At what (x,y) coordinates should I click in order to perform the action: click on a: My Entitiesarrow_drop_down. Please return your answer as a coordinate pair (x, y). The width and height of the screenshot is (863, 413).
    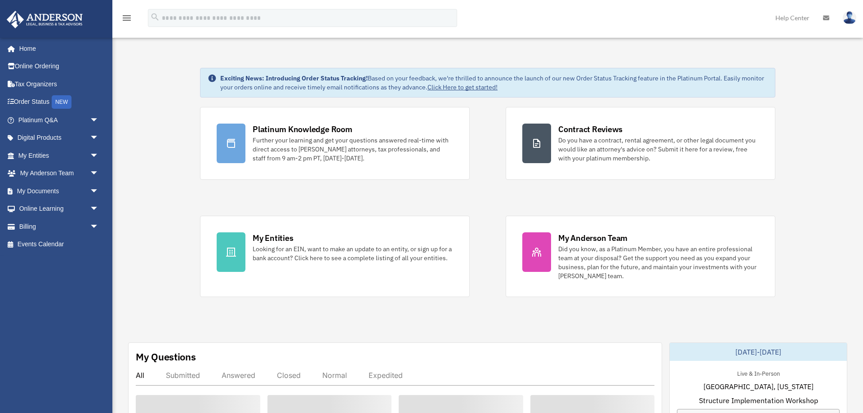
    Looking at the image, I should click on (59, 155).